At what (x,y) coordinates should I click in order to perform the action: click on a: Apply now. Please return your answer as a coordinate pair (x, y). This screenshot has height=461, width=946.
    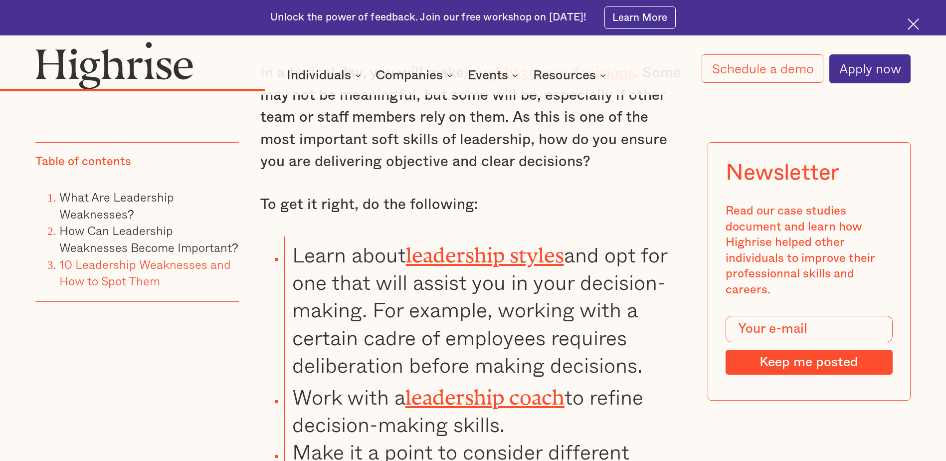
    Looking at the image, I should click on (870, 69).